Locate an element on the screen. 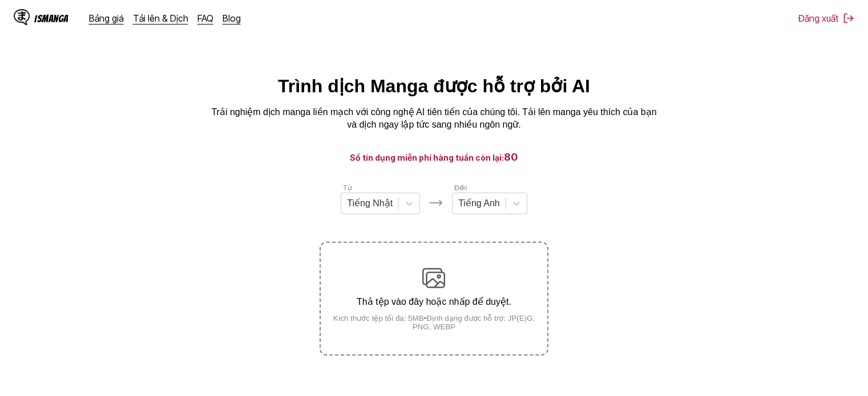 The width and height of the screenshot is (868, 396). h3: Số tín dụng miễn phí hàng tuần còn lại: is located at coordinates (434, 156).